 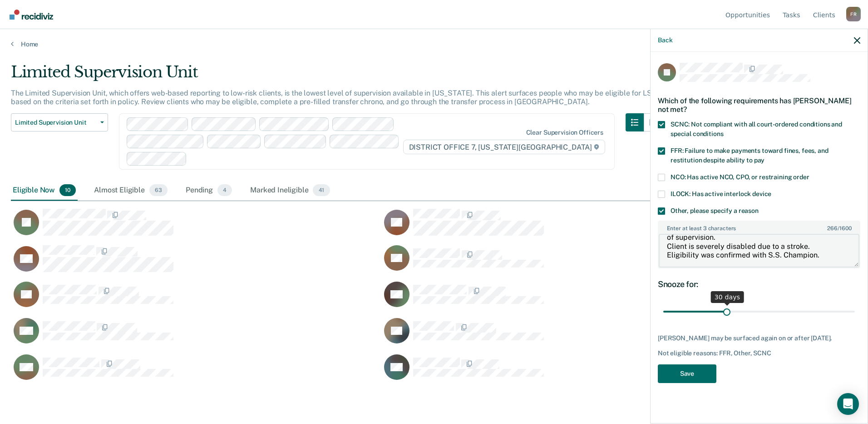 What do you see at coordinates (567, 227) in the screenshot?
I see `div: CaseloadOpportunityCell-143341` at bounding box center [567, 227].